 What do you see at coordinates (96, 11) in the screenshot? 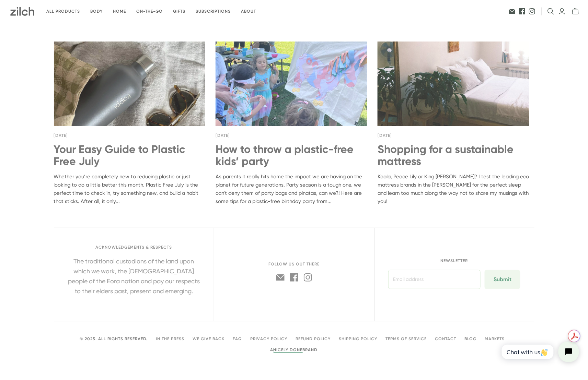
I see `a: Body` at bounding box center [96, 11].